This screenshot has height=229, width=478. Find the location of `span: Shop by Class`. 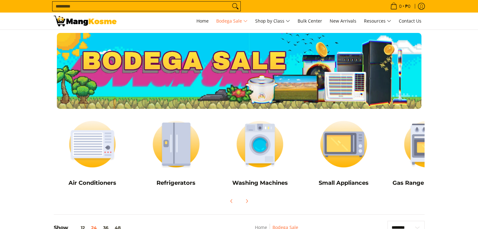

span: Shop by Class is located at coordinates (273, 21).